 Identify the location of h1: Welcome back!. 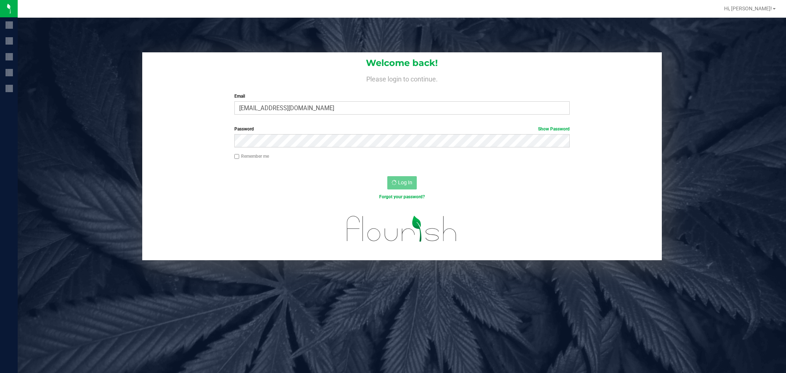
(402, 63).